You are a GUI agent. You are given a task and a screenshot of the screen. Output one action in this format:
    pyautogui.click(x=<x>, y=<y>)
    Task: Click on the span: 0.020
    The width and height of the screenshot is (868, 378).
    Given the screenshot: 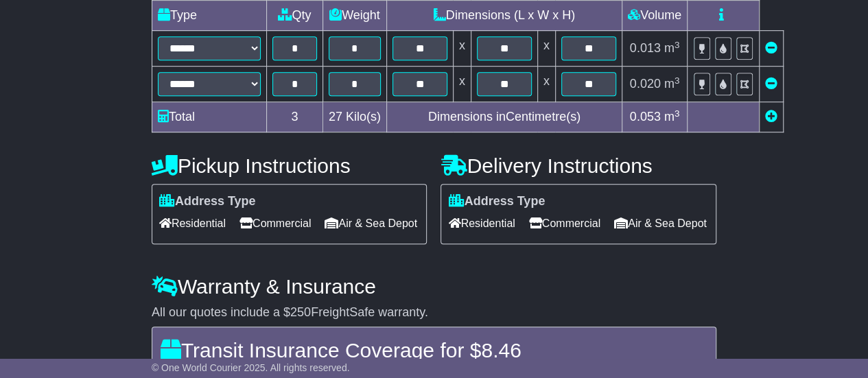 What is the action you would take?
    pyautogui.click(x=645, y=84)
    